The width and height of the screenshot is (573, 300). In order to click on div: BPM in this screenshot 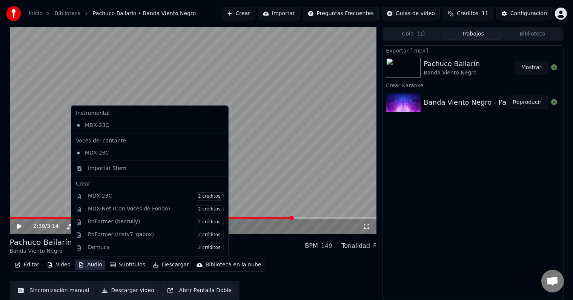, I will do `click(311, 246)`.